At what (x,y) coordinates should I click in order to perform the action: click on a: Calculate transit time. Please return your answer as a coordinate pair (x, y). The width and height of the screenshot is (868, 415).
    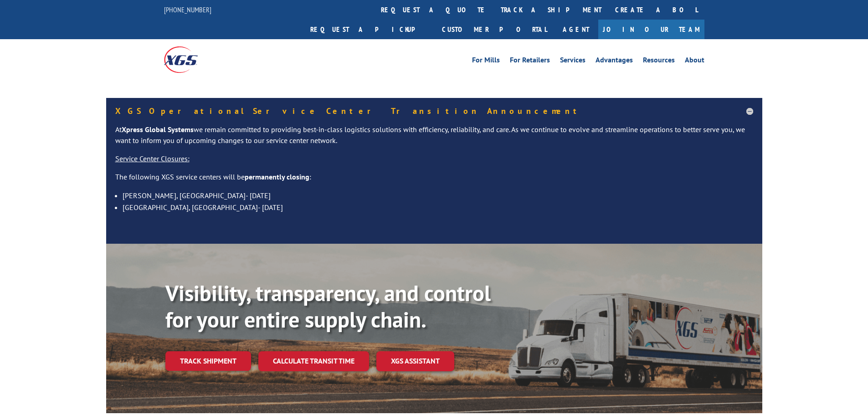
    Looking at the image, I should click on (314, 361).